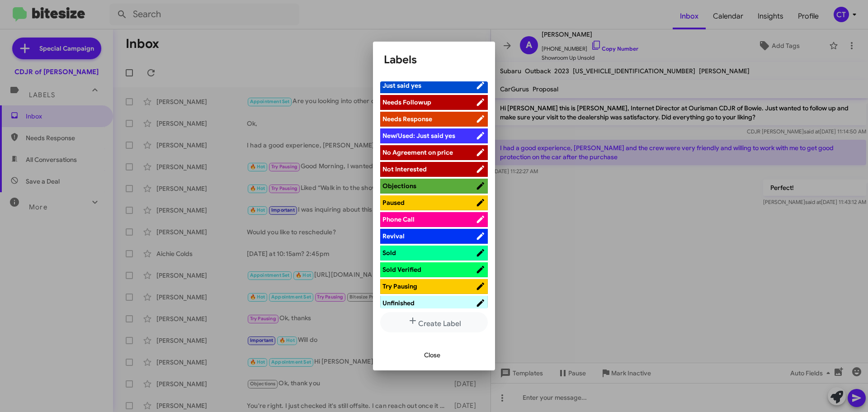 The width and height of the screenshot is (868, 412). Describe the element at coordinates (434, 60) in the screenshot. I see `h1: Labels` at that location.